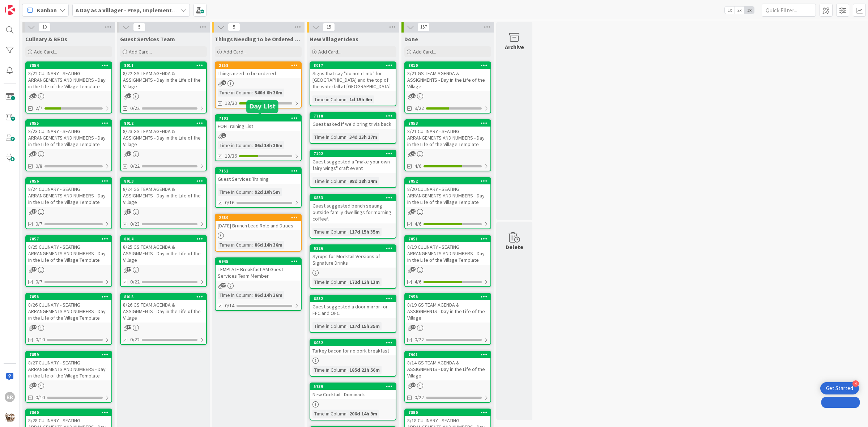 The height and width of the screenshot is (427, 868). I want to click on a: 6226Syrups for Mocktail Versions of Signature DrinksTime in Column:172d 12h 13m, so click(353, 267).